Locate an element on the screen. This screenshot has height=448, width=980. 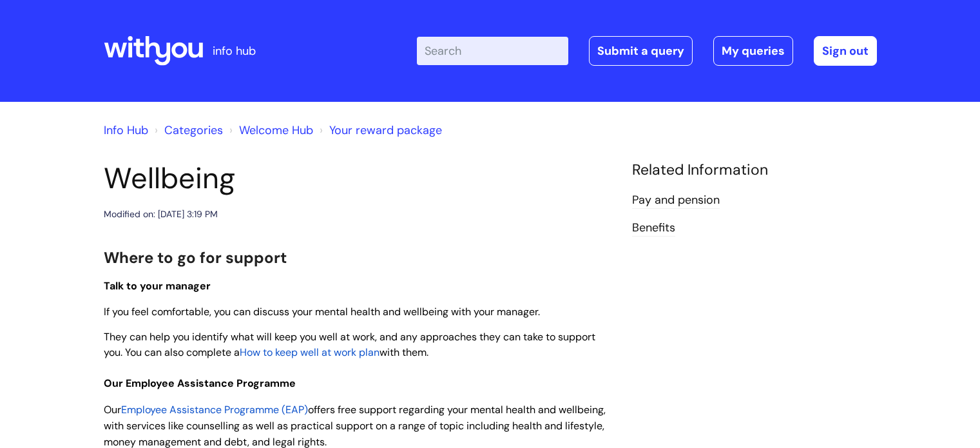
span: They can help you identify what will keep you well at work, and any approaches they can take to s... is located at coordinates (349, 345).